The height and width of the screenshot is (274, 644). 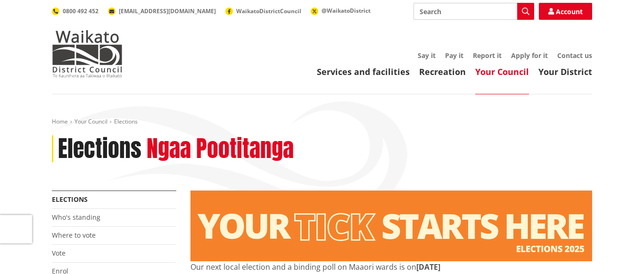 What do you see at coordinates (263, 11) in the screenshot?
I see `a: WaikatoDistrictCouncil` at bounding box center [263, 11].